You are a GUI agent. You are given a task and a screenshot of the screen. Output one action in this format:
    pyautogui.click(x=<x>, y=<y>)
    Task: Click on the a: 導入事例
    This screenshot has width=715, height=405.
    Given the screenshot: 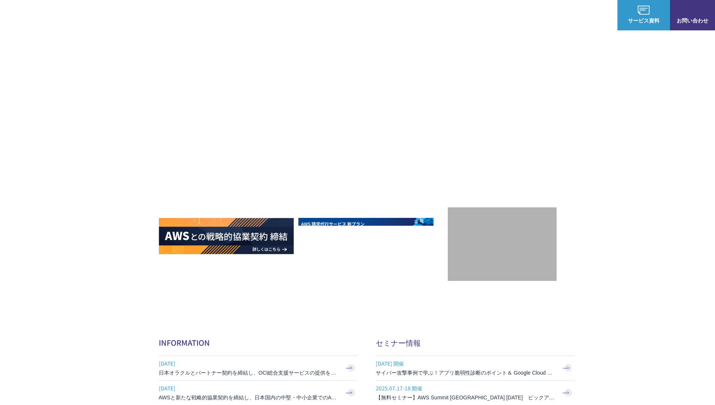 What is the action you would take?
    pyautogui.click(x=520, y=15)
    